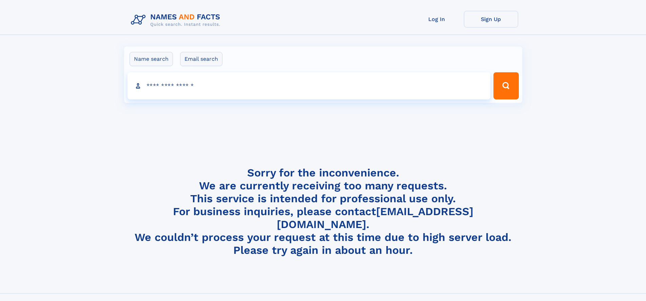  What do you see at coordinates (437, 19) in the screenshot?
I see `a: Log In` at bounding box center [437, 19].